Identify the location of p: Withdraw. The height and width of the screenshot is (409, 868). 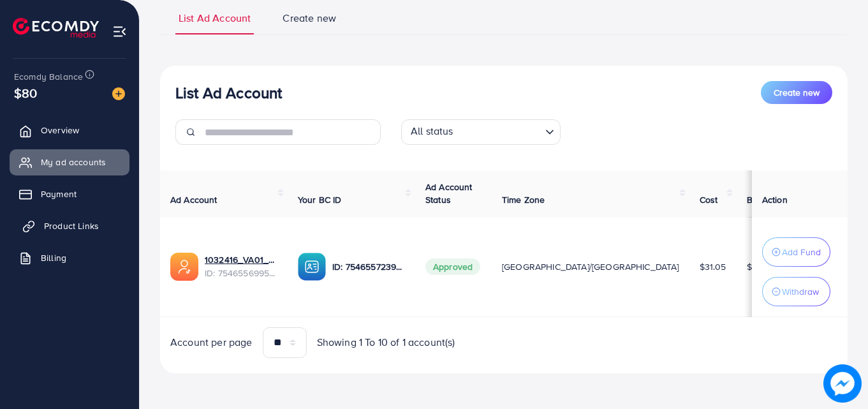
(801, 292).